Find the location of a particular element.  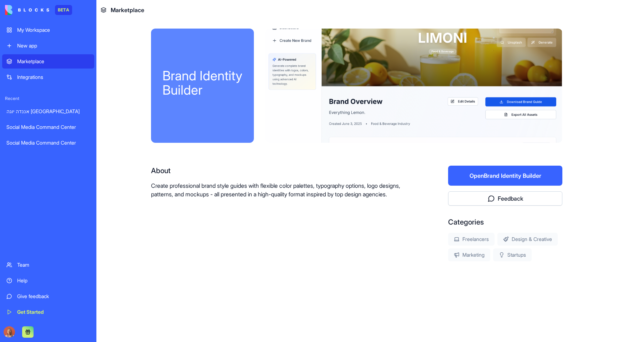

div: New app is located at coordinates (54, 46).